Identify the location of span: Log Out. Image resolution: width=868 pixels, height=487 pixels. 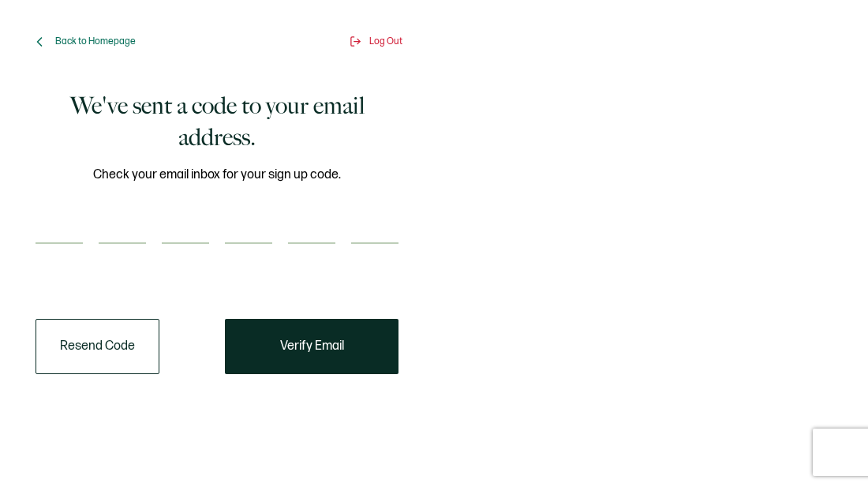
(386, 41).